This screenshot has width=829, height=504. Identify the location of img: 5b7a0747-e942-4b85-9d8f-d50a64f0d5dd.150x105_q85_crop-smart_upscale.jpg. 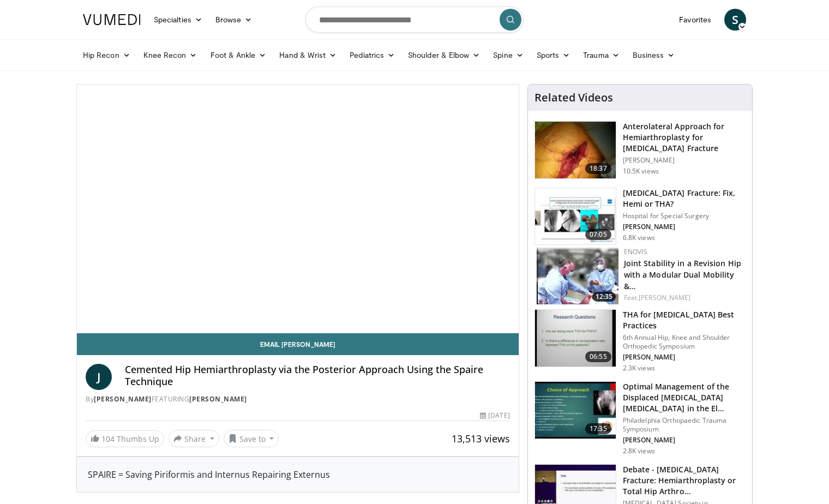
(575, 217).